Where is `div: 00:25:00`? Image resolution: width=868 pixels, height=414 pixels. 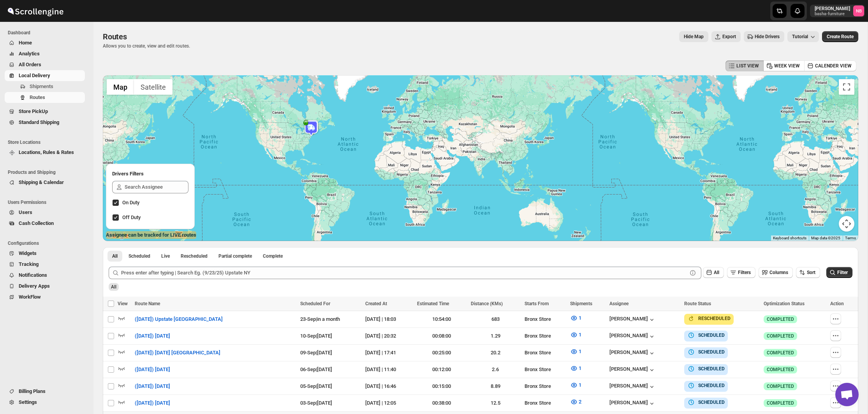 div: 00:25:00 is located at coordinates (442, 352).